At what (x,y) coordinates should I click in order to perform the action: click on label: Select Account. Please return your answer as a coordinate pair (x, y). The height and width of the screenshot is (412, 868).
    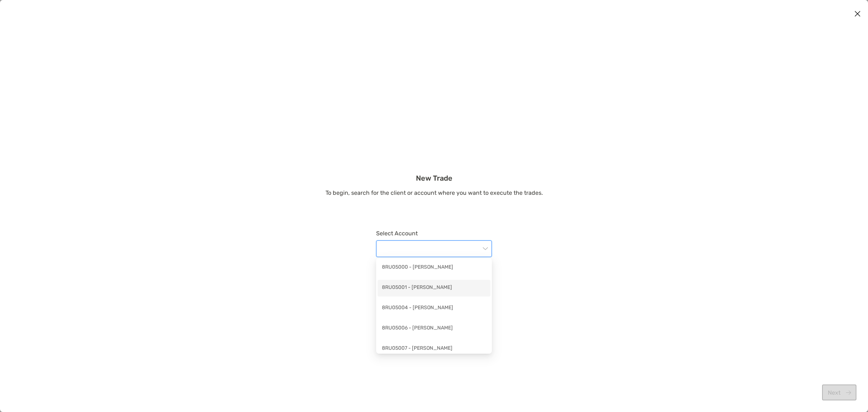
    Looking at the image, I should click on (434, 233).